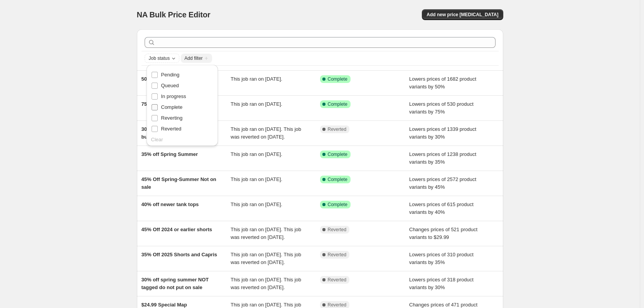  I want to click on span: Lowers prices of 310 product variants by 35%, so click(441, 258).